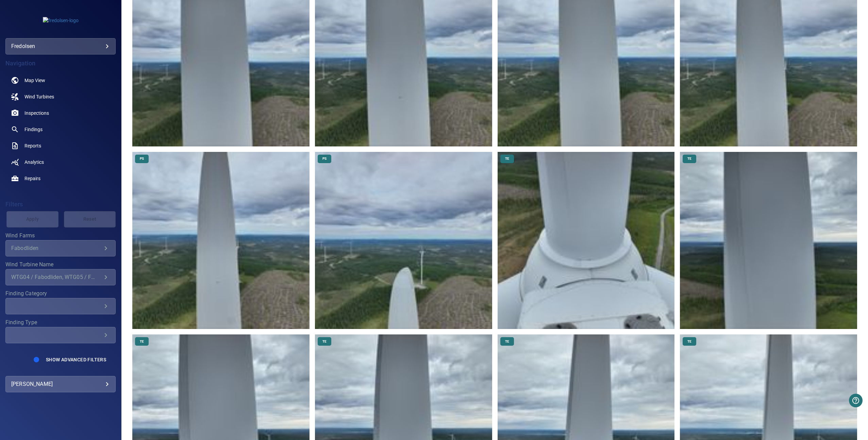 The height and width of the screenshot is (440, 868). Describe the element at coordinates (57, 248) in the screenshot. I see `div: Fabodliden` at that location.